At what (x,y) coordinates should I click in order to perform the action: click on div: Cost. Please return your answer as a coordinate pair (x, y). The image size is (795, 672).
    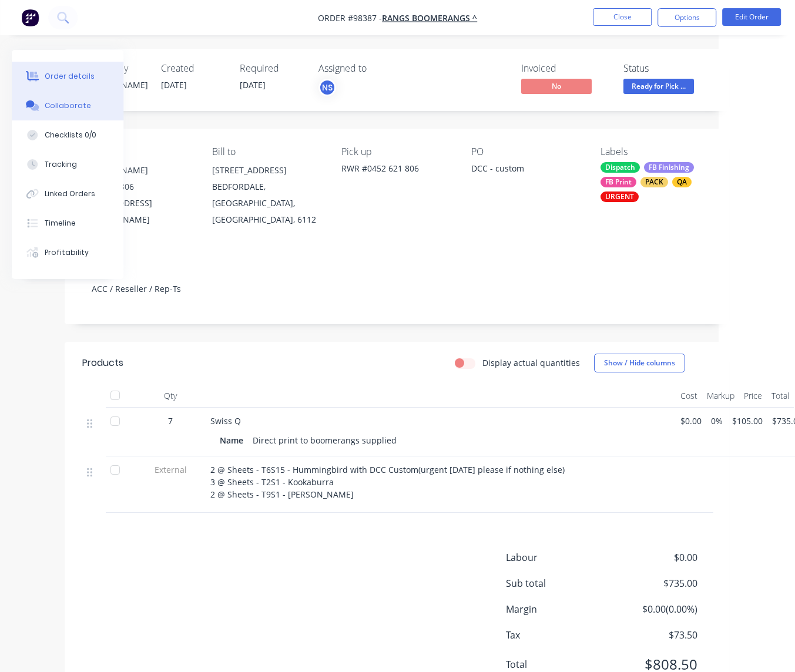
    Looking at the image, I should click on (689, 396).